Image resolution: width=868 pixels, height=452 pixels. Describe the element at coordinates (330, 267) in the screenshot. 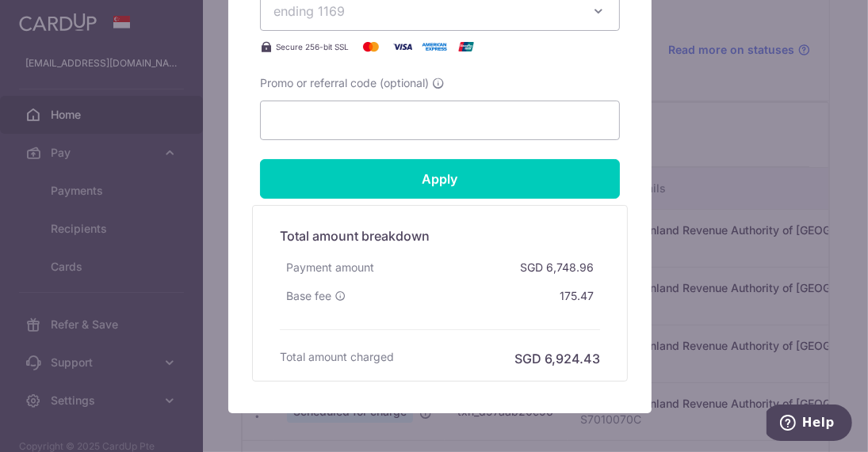

I see `div: Payment amount` at that location.